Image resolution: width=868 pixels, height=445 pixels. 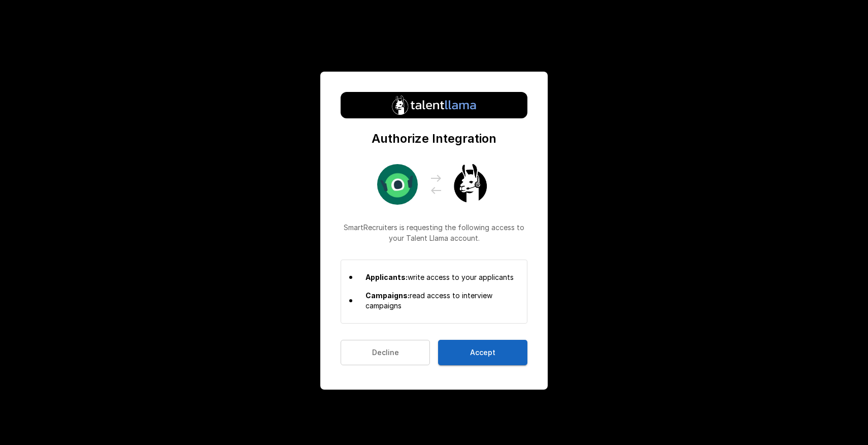 I want to click on strong: Applicants:, so click(x=387, y=277).